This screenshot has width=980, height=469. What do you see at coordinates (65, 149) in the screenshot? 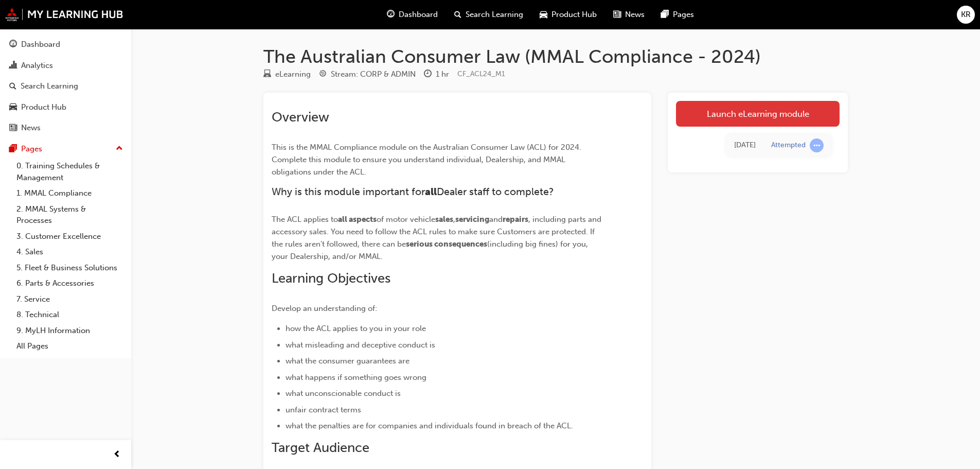
I see `button: Pages` at bounding box center [65, 149].